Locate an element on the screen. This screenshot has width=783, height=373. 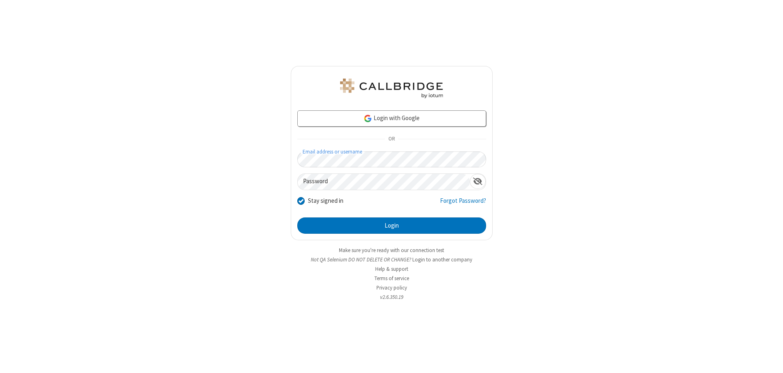
li: Not QA Selenium DO NOT DELETE OR CHANGE? is located at coordinates (391, 260).